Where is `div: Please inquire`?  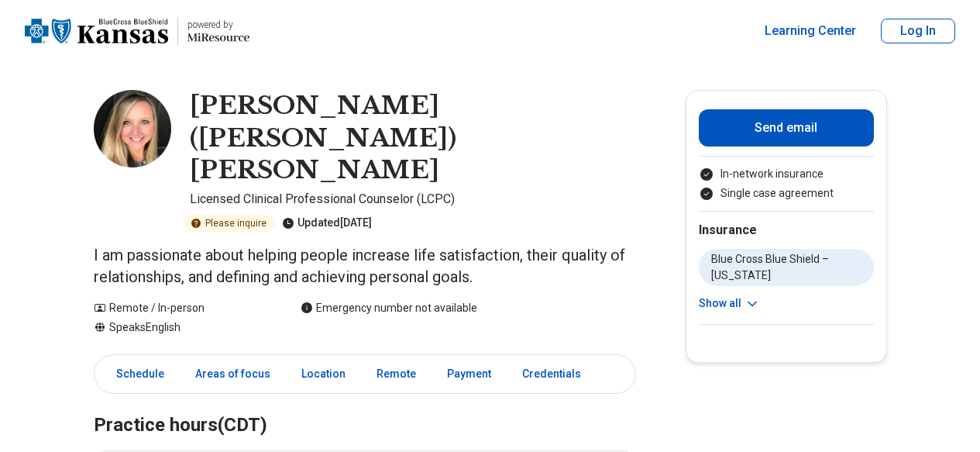
div: Please inquire is located at coordinates (230, 223).